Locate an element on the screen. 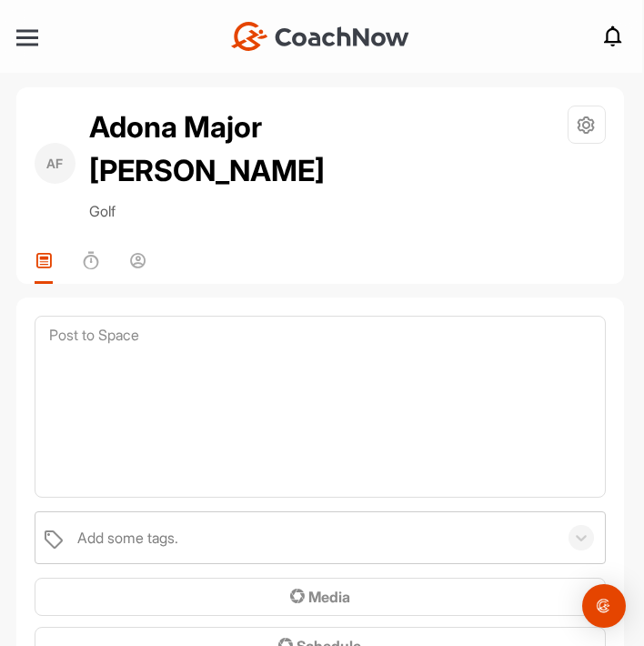 The width and height of the screenshot is (644, 646). p: Golf is located at coordinates (211, 211).